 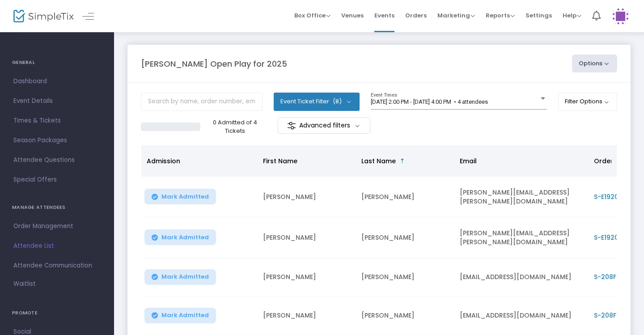 I want to click on h4: PROMOTE, so click(x=57, y=313).